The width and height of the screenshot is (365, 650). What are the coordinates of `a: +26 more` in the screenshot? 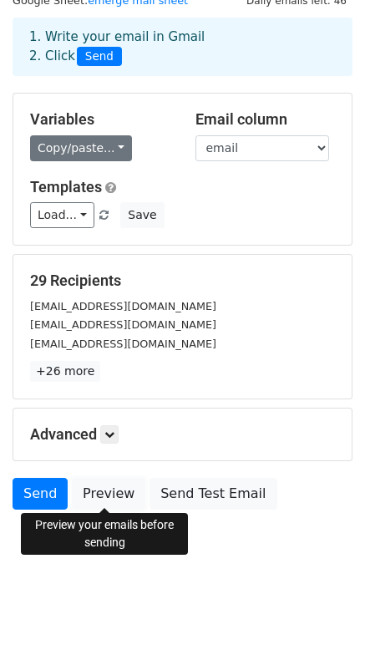 It's located at (65, 371).